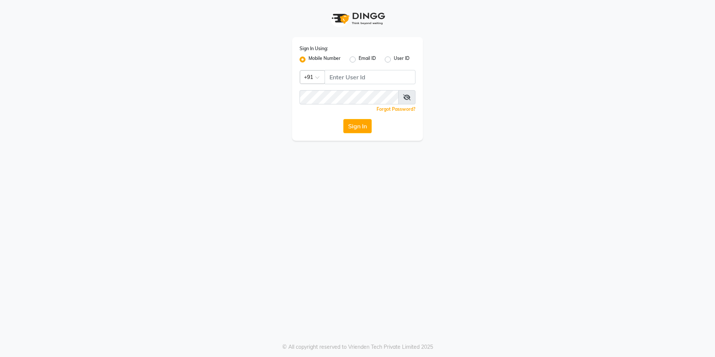 This screenshot has height=357, width=715. I want to click on label: User ID, so click(402, 59).